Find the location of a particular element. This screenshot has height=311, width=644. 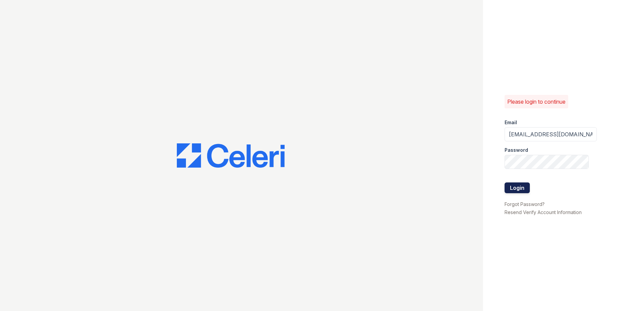

label: Email is located at coordinates (511, 123).